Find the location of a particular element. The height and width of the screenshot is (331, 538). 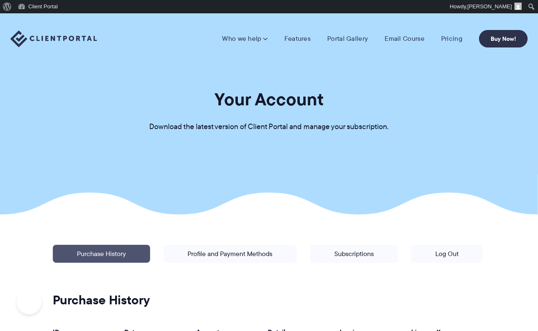

a: Pricing is located at coordinates (452, 39).